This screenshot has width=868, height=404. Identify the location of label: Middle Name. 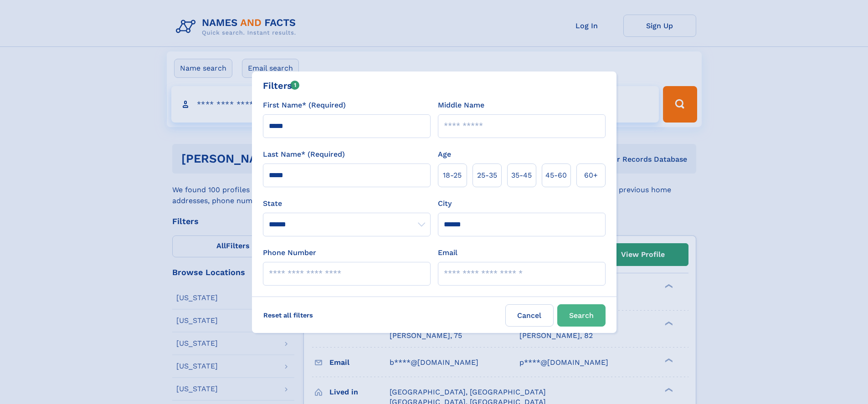
(461, 105).